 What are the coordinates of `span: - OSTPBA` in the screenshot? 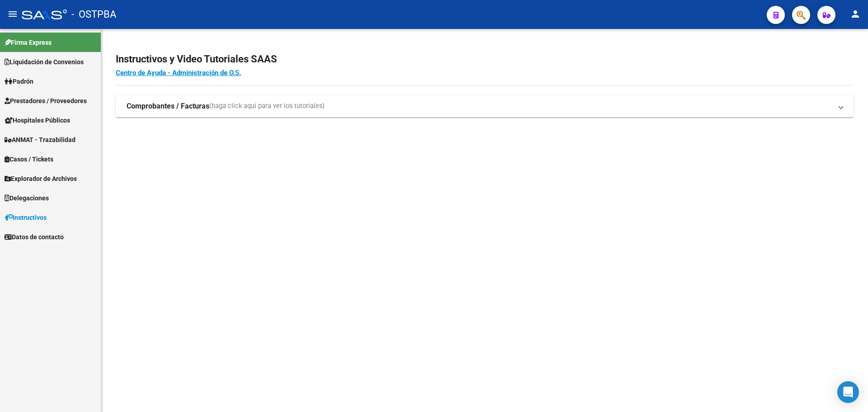 It's located at (94, 14).